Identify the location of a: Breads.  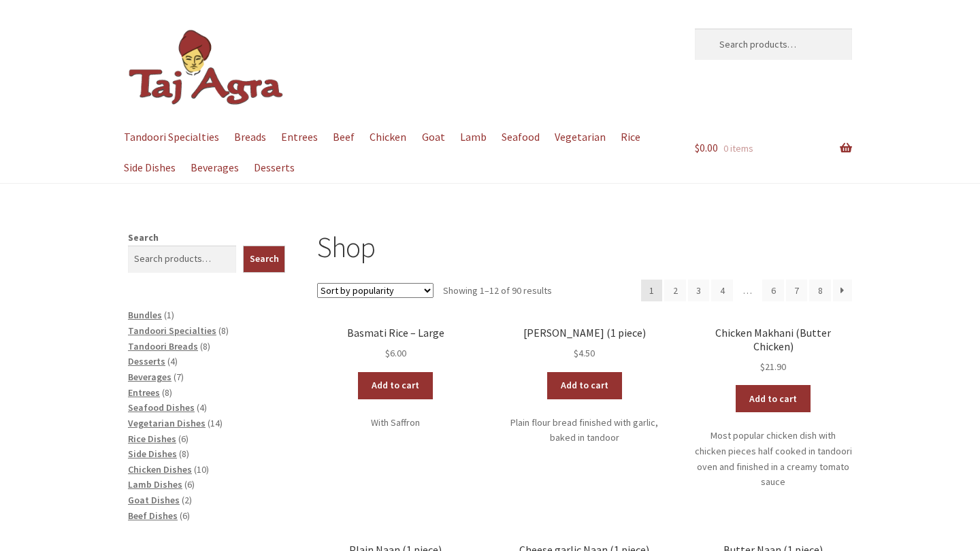
(250, 137).